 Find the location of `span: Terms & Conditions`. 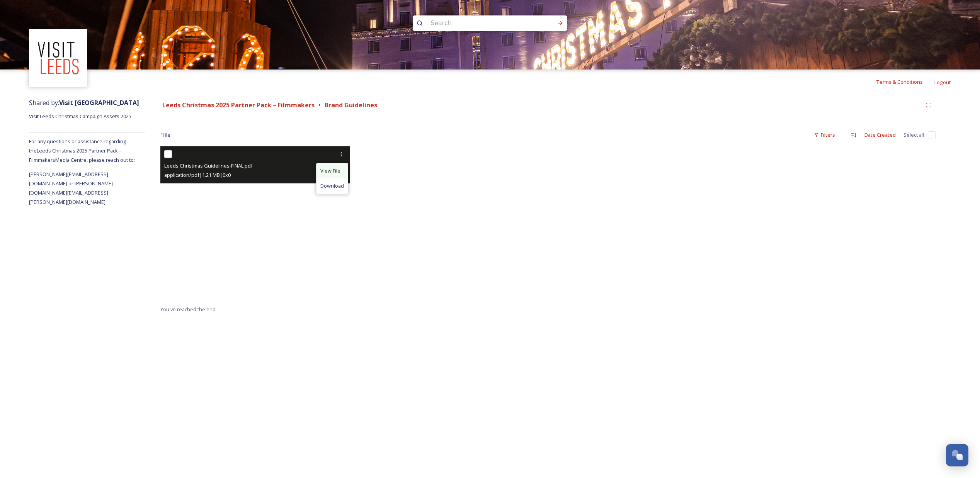

span: Terms & Conditions is located at coordinates (900, 82).